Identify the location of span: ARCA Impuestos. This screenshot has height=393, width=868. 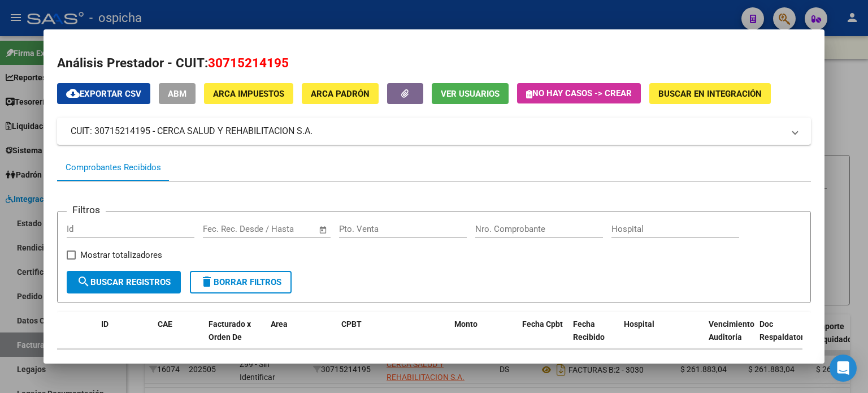
(249, 94).